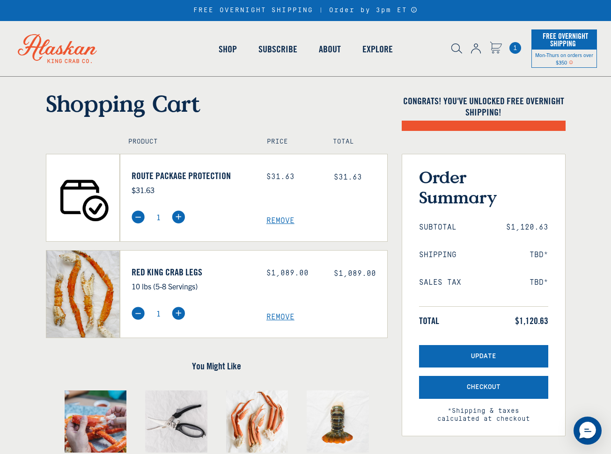 This screenshot has height=454, width=611. I want to click on a: Announcement Bar Modal, so click(414, 10).